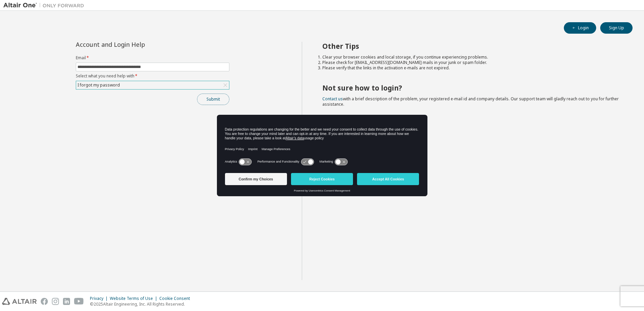 The height and width of the screenshot is (311, 644). Describe the element at coordinates (472, 46) in the screenshot. I see `h2: Other Tips` at that location.